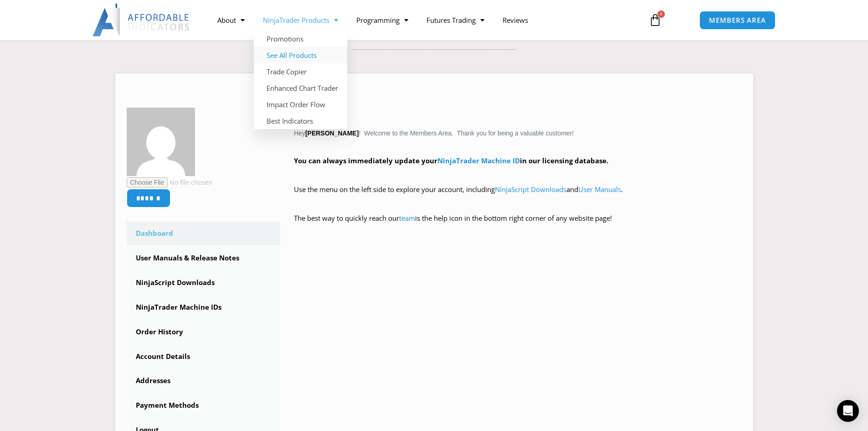 This screenshot has width=868, height=431. Describe the element at coordinates (518, 174) in the screenshot. I see `div: Hey ! Welcome to the Members Area. Thank you for being a valuable customer!` at that location.